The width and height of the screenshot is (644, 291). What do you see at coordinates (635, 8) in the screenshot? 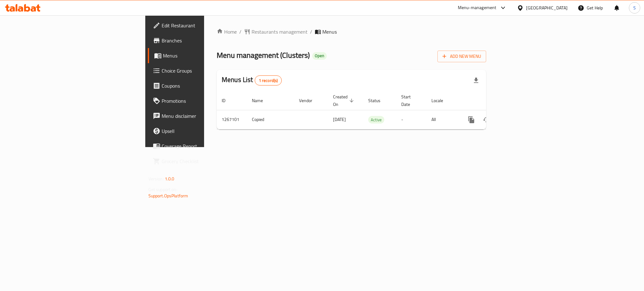
I see `span: S` at bounding box center [635, 8].